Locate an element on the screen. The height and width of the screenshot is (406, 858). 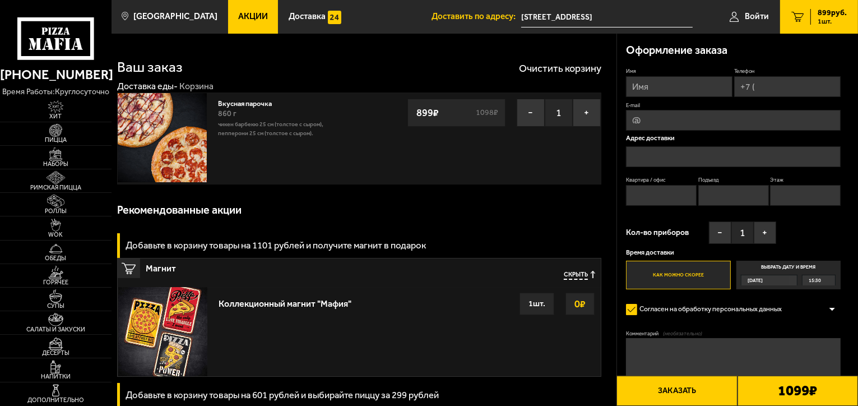
strong: 899 ₽ is located at coordinates (427, 113).